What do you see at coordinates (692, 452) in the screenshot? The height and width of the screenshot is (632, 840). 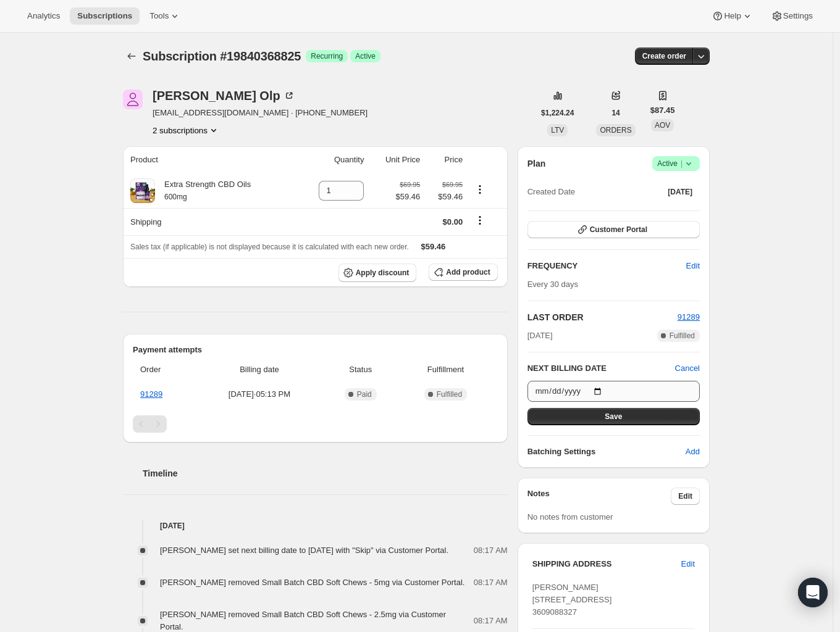 I see `span: Add` at bounding box center [692, 452].